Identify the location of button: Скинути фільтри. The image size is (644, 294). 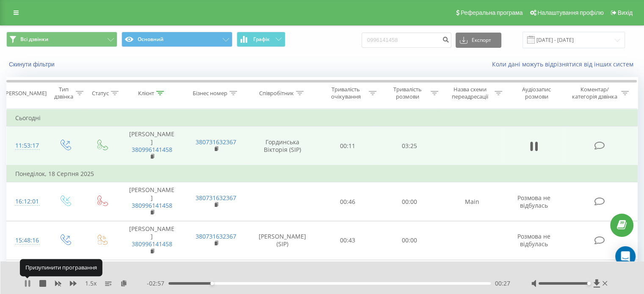
(33, 64).